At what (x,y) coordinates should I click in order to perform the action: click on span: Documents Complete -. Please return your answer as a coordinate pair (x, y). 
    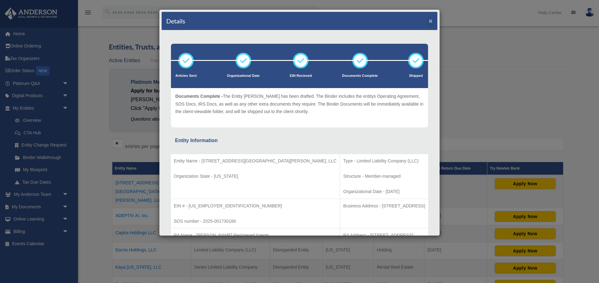
    Looking at the image, I should click on (199, 96).